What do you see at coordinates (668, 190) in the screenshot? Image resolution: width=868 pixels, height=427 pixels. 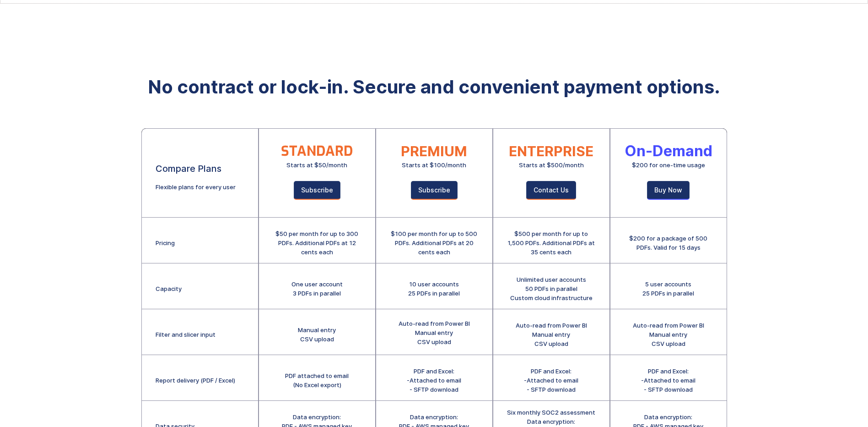 I see `a: Buy Now` at bounding box center [668, 190].